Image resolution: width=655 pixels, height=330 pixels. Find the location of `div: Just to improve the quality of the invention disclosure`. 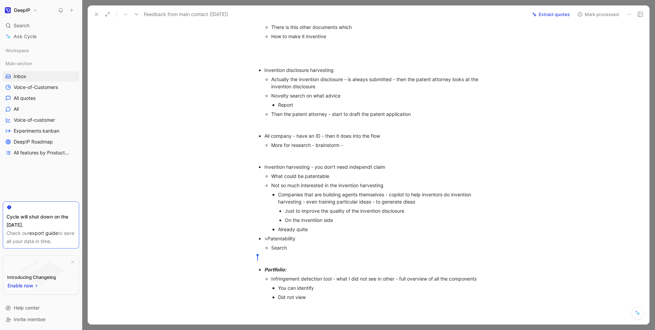

div: Just to improve the quality of the invention disclosure is located at coordinates (389, 211).